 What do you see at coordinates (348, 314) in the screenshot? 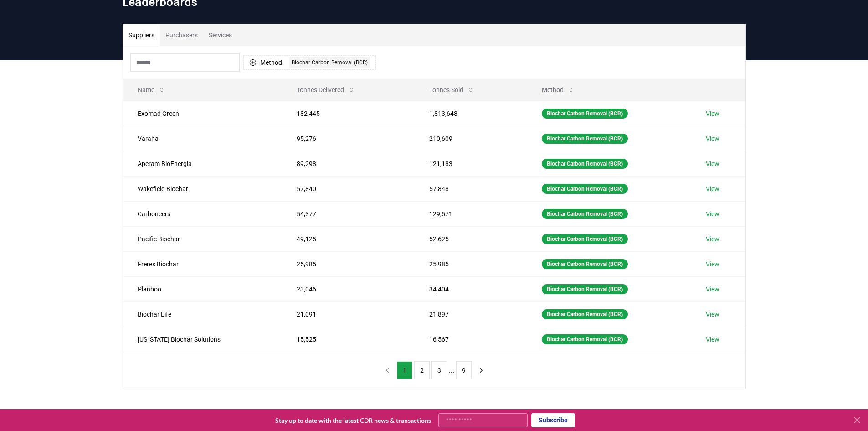
I see `td: 21,091` at bounding box center [348, 314].